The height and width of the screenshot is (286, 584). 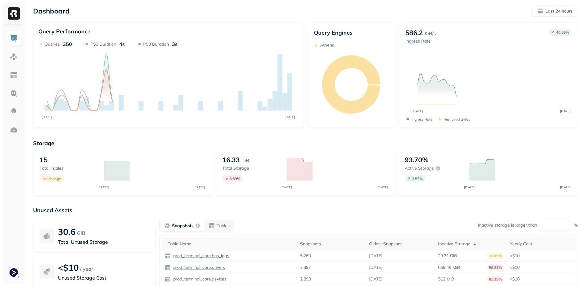 What do you see at coordinates (86, 269) in the screenshot?
I see `p: / year` at bounding box center [86, 269].